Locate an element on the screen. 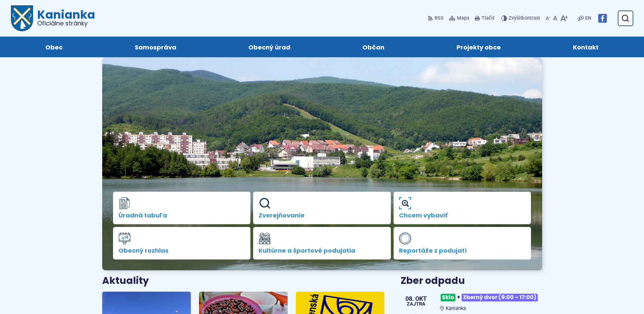 The image size is (644, 314). img: Prejsť na domovskú stránku is located at coordinates (22, 18).